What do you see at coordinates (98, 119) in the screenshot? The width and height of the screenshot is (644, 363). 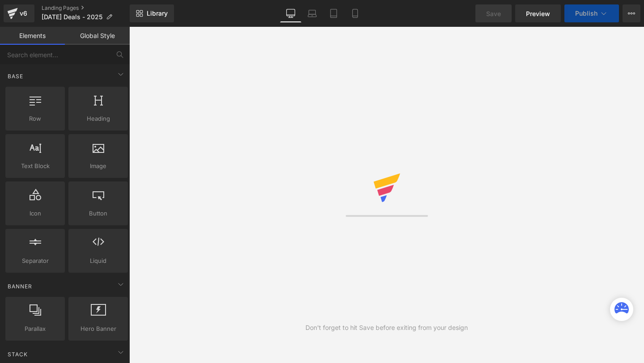 I see `span: Heading` at bounding box center [98, 119].